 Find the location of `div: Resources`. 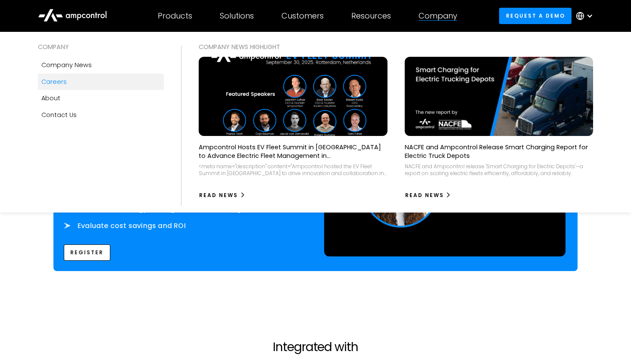

div: Resources is located at coordinates (371, 16).